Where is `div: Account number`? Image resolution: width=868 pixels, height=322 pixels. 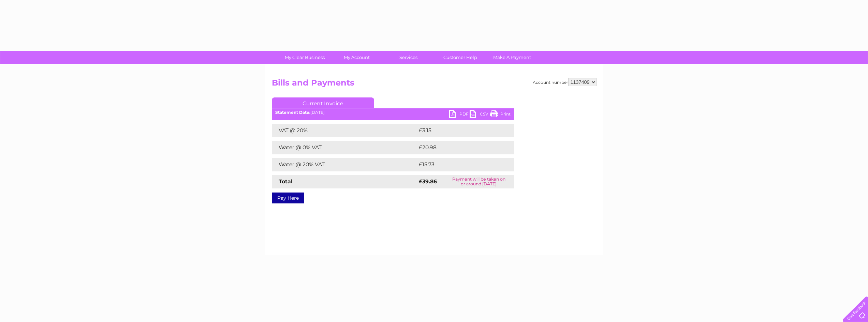 div: Account number is located at coordinates (565, 82).